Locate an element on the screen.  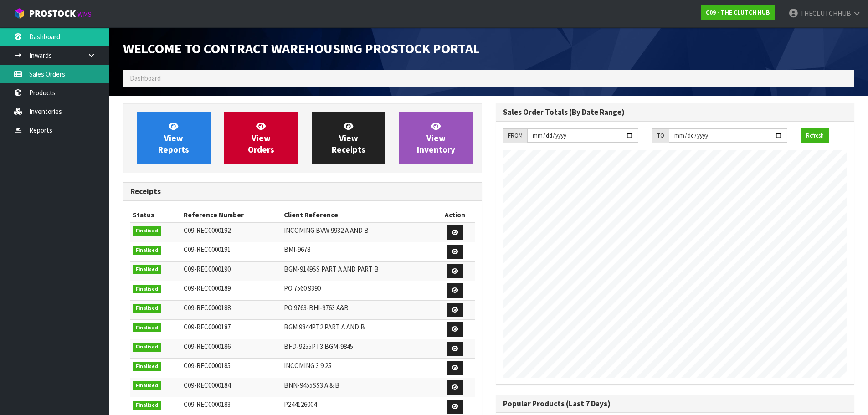
th: Client Reference is located at coordinates (358, 215).